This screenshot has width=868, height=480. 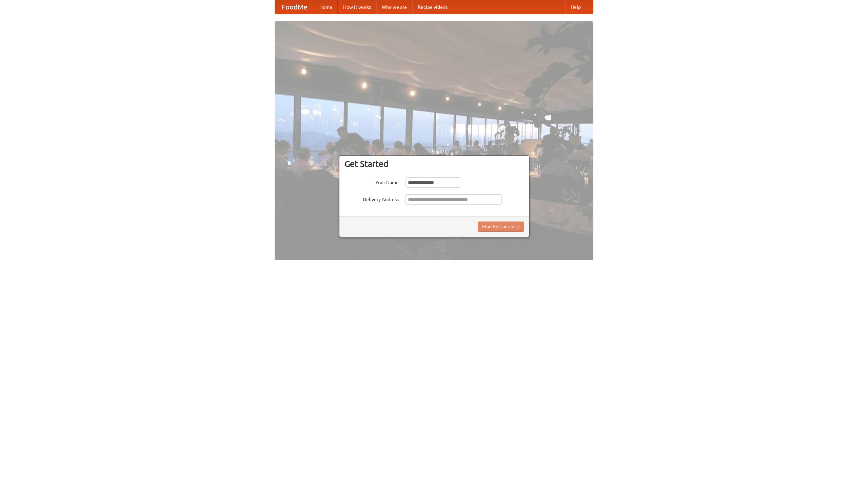 What do you see at coordinates (394, 7) in the screenshot?
I see `a: Who we are` at bounding box center [394, 7].